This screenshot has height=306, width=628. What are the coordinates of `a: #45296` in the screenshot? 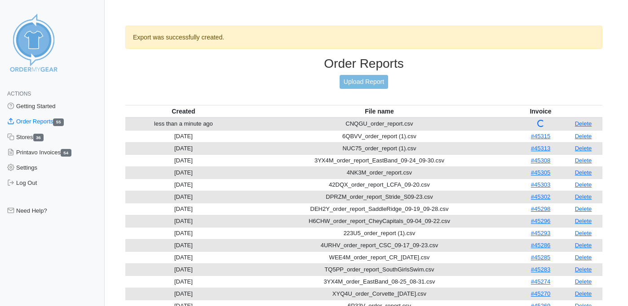 It's located at (540, 221).